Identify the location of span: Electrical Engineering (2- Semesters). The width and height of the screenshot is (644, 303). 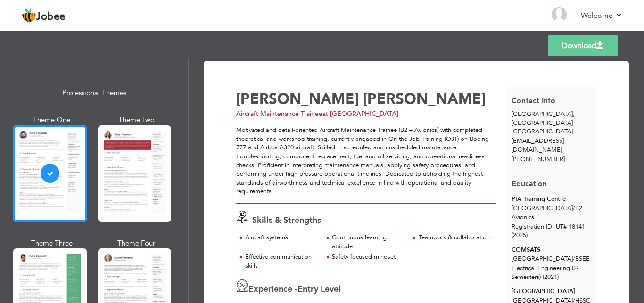
(545, 273).